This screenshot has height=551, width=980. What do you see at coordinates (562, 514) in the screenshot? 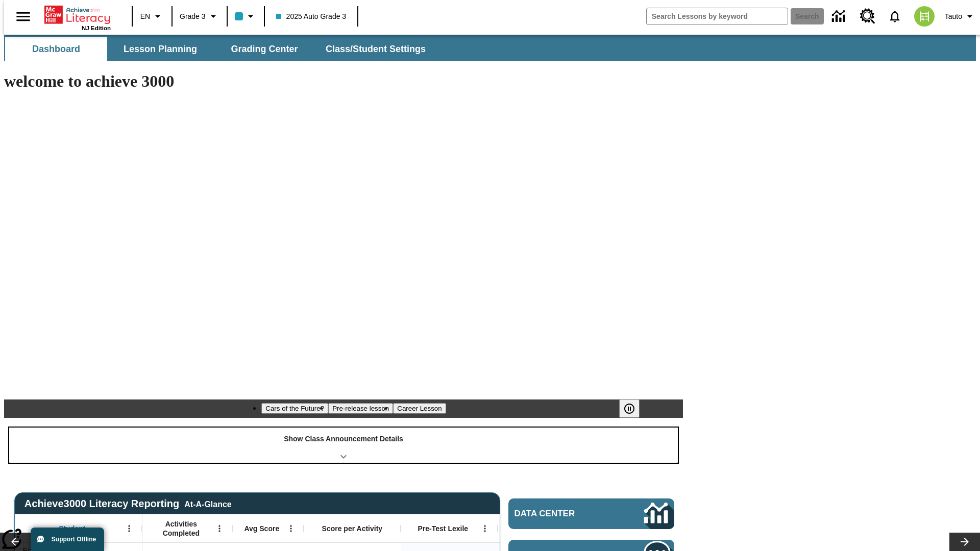
I see `span: Data Center` at bounding box center [562, 514].